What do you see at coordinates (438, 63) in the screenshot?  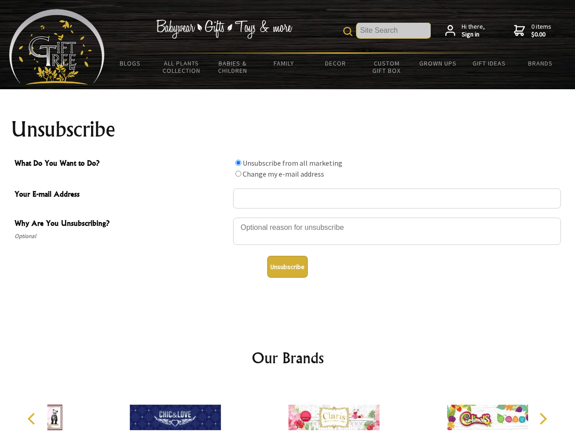 I see `a: Grown Ups` at bounding box center [438, 63].